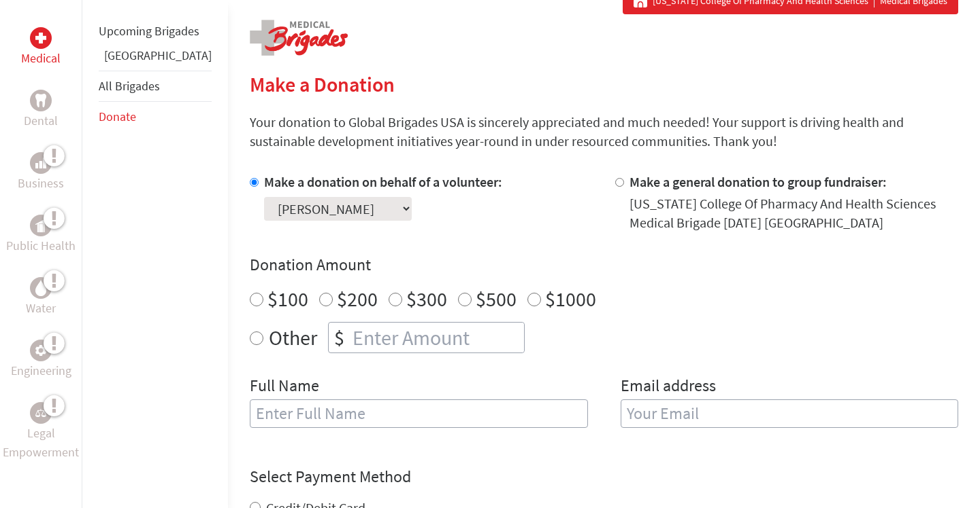  I want to click on label: $200, so click(358, 299).